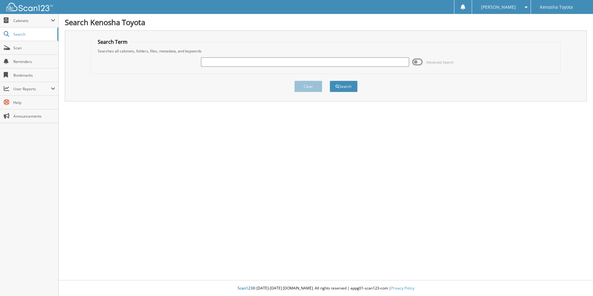 This screenshot has width=593, height=296. Describe the element at coordinates (440, 62) in the screenshot. I see `span: Advanced Search` at that location.